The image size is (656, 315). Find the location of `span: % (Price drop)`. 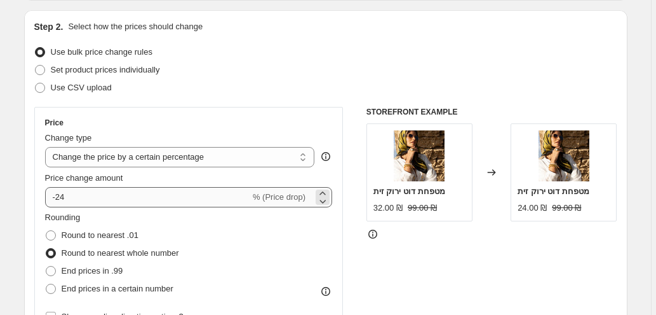

span: % (Price drop) is located at coordinates (279, 196).